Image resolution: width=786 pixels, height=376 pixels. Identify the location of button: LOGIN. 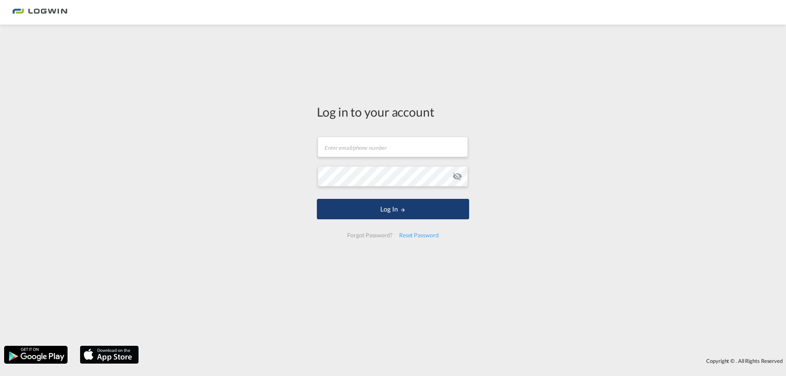
(393, 209).